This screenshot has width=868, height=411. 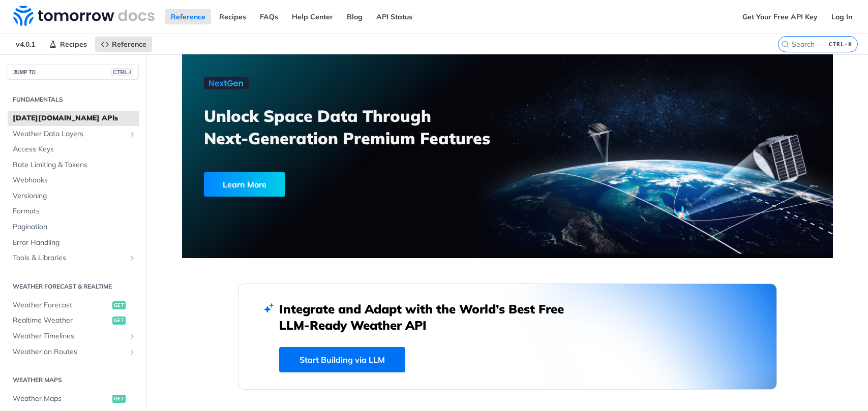 What do you see at coordinates (69, 352) in the screenshot?
I see `span: Weather on Routes` at bounding box center [69, 352].